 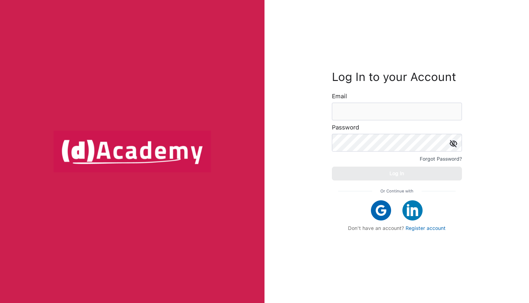 I want to click on img: icon, so click(x=453, y=144).